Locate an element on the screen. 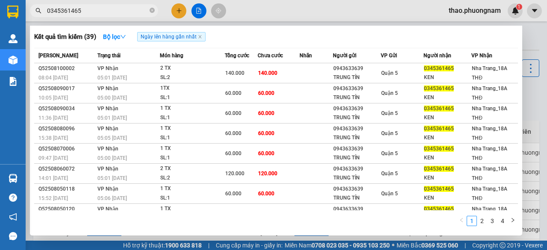 This screenshot has width=547, height=250. li: Previous Page is located at coordinates (462, 221).